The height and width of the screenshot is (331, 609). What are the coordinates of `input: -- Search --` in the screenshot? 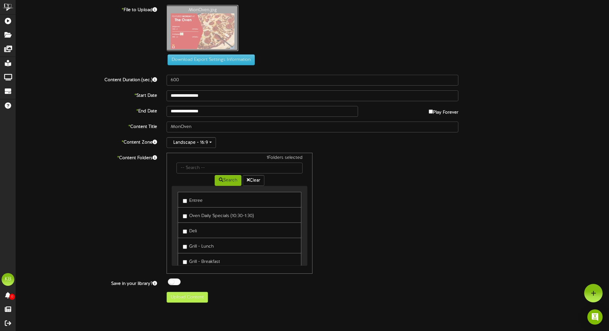 It's located at (239, 168).